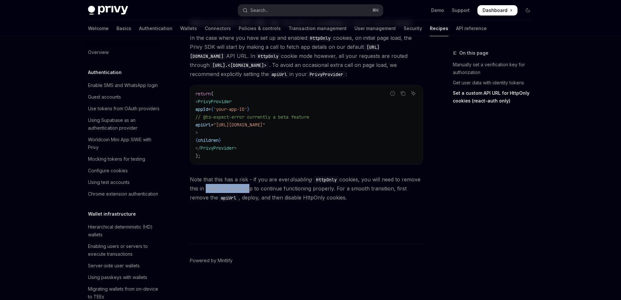 This screenshot has height=300, width=621. What do you see at coordinates (439, 28) in the screenshot?
I see `a: Recipes` at bounding box center [439, 28].